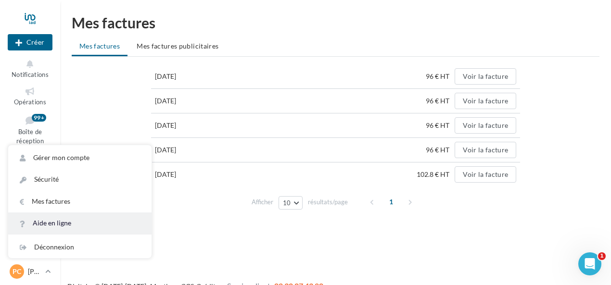 The width and height of the screenshot is (611, 285). I want to click on span: Opérations, so click(30, 102).